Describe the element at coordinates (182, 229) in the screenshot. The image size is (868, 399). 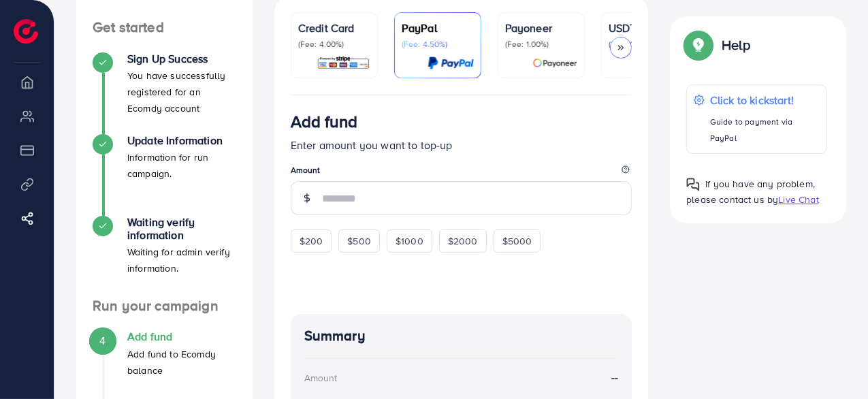
I see `h4: Waiting verify information` at that location.